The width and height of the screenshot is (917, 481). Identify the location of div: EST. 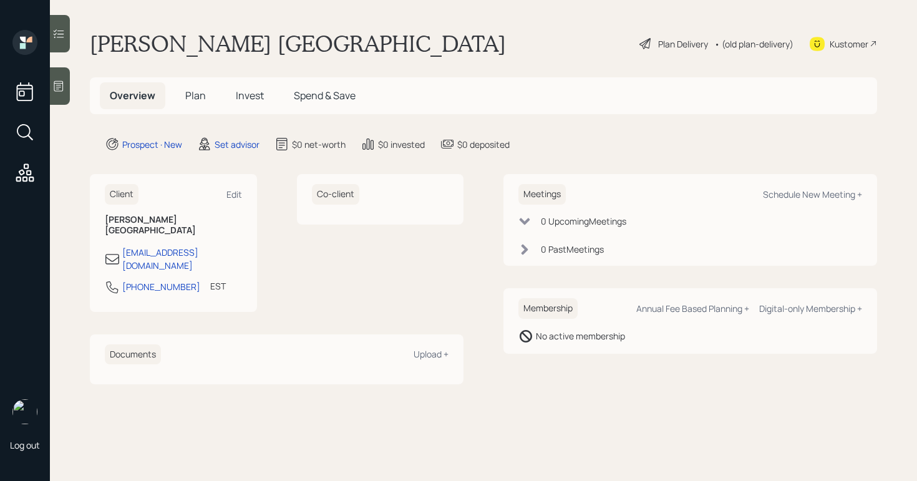
(218, 286).